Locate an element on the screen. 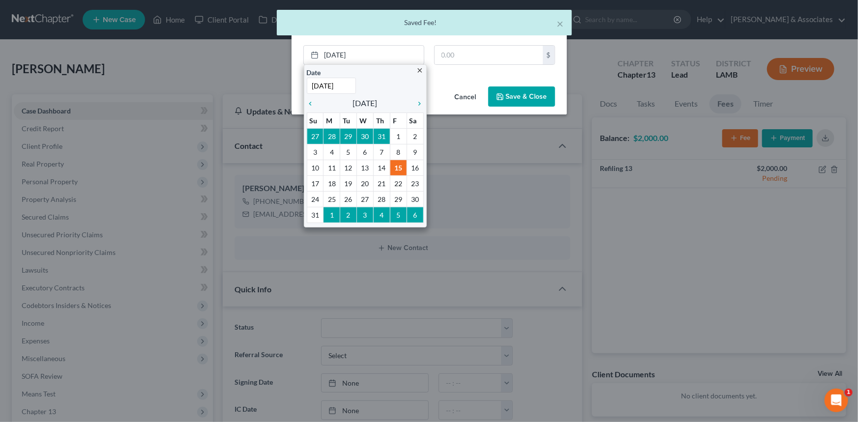  div: Saved Fee! is located at coordinates (424, 23).